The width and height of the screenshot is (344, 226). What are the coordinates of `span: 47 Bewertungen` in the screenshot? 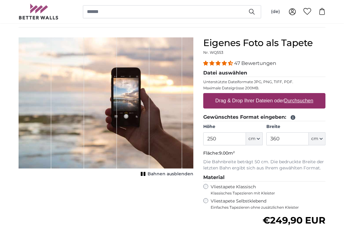 It's located at (255, 63).